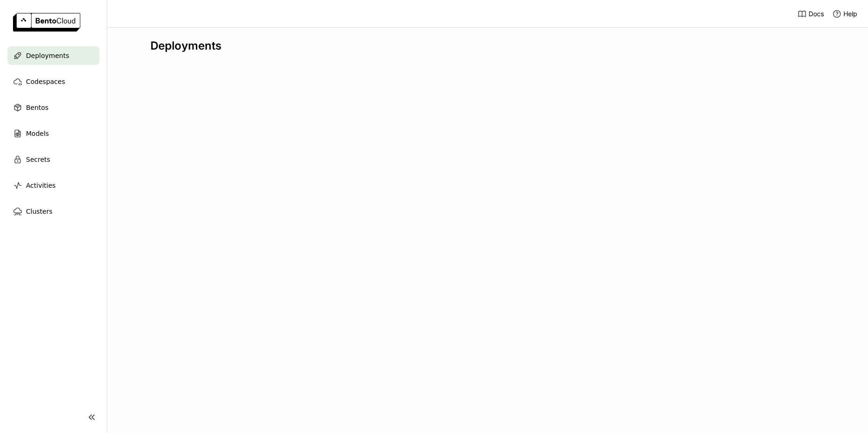  What do you see at coordinates (47, 56) in the screenshot?
I see `span: Deployments` at bounding box center [47, 56].